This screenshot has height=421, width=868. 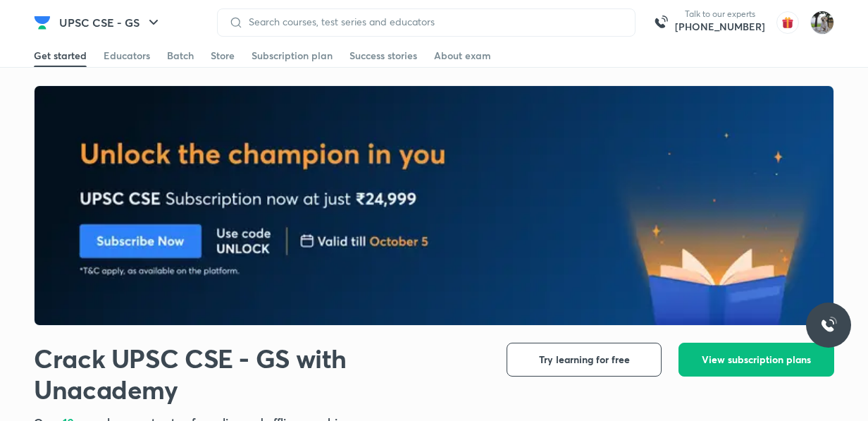 What do you see at coordinates (756, 359) in the screenshot?
I see `span: View subscription plans` at bounding box center [756, 359].